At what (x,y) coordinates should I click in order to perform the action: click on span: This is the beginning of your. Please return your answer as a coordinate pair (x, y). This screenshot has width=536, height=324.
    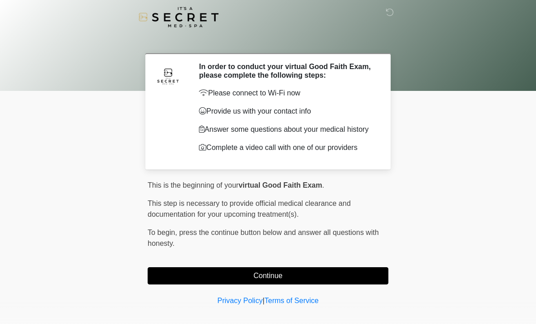
    Looking at the image, I should click on (193, 185).